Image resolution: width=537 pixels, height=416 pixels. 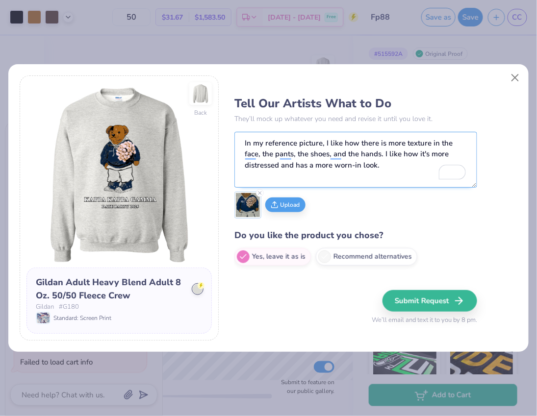 I want to click on textarea: To enrich screen reader interactions, please activate Accessibility in Grammarly extension settings, so click(x=356, y=160).